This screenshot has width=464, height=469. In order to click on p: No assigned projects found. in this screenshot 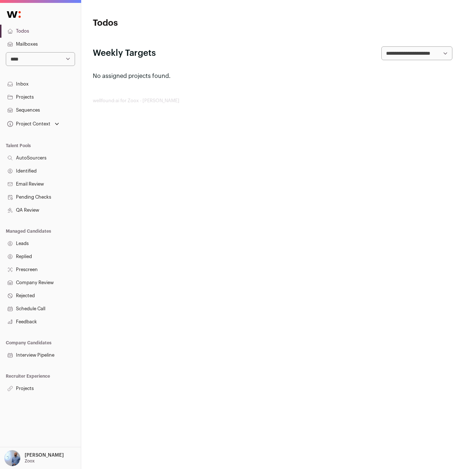, I will do `click(272, 76)`.